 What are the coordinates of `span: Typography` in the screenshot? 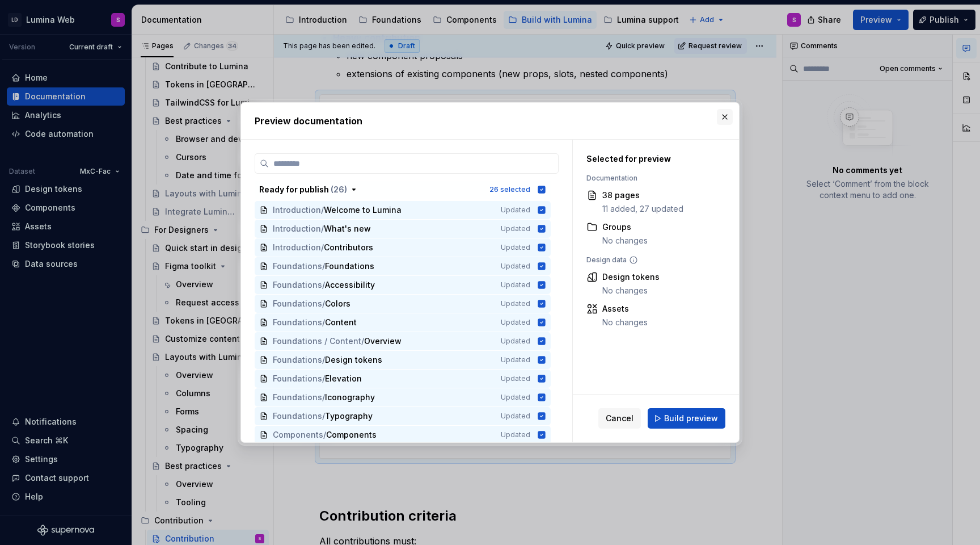 It's located at (349, 416).